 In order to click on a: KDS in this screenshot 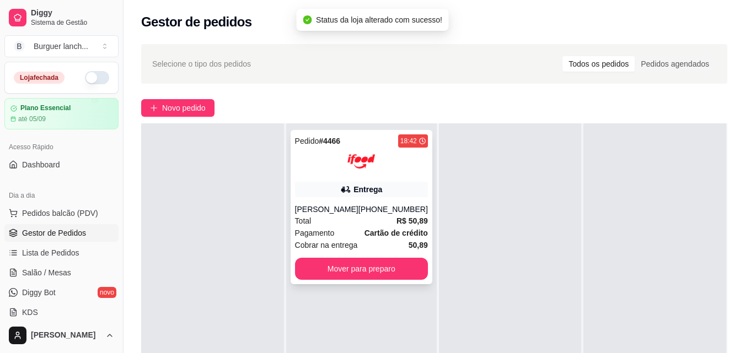, I will do `click(61, 313)`.